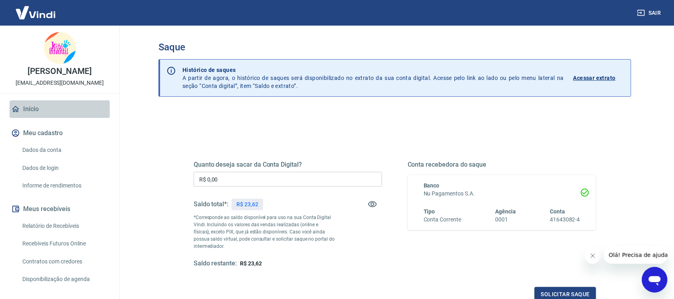 The image size is (674, 299). I want to click on a: Contratos com credores, so click(64, 261).